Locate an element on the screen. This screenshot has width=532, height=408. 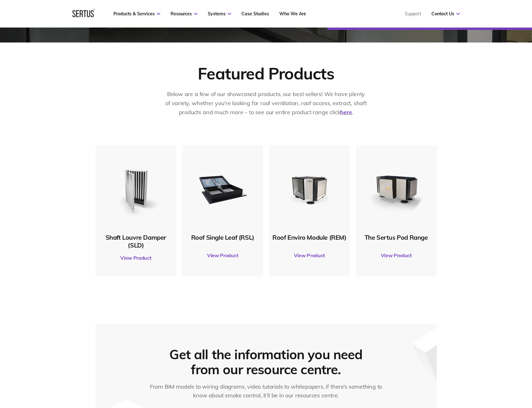
a: here is located at coordinates (346, 112).